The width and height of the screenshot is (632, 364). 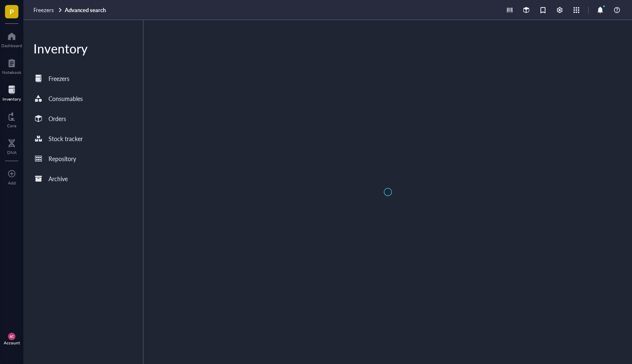 What do you see at coordinates (62, 159) in the screenshot?
I see `div: Repository` at bounding box center [62, 159].